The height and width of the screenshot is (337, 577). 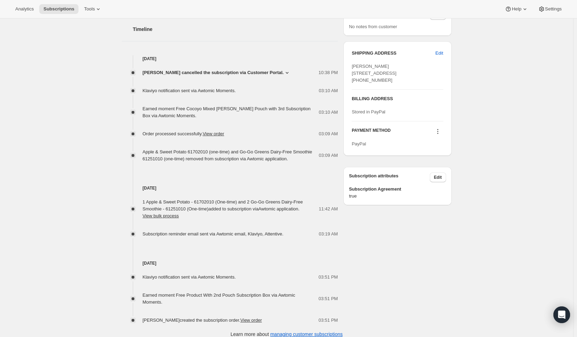 I want to click on span: Analytics, so click(x=24, y=9).